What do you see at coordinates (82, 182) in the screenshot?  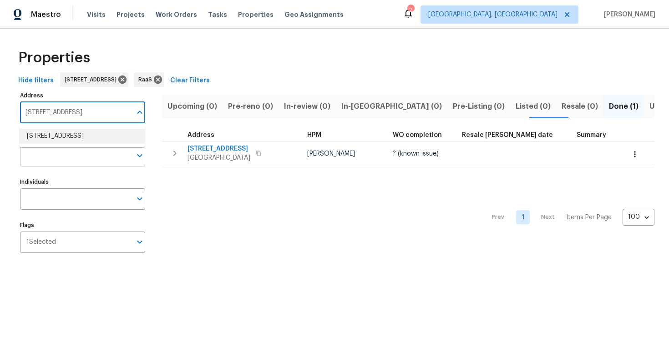 I see `label: Individuals` at bounding box center [82, 182].